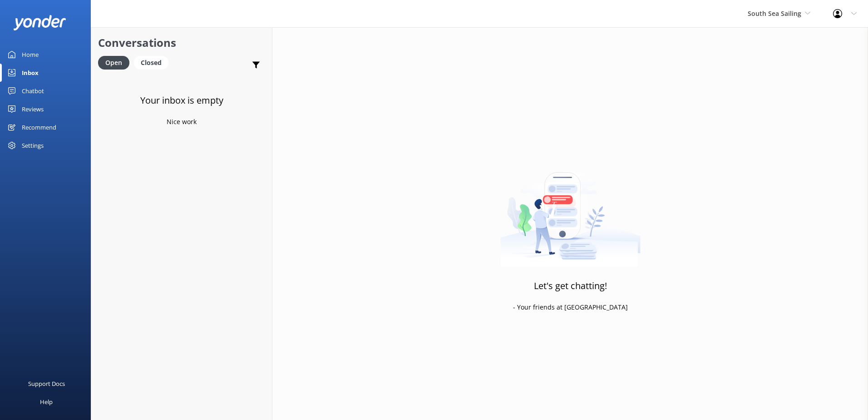 Image resolution: width=868 pixels, height=420 pixels. I want to click on div: Recommend, so click(39, 127).